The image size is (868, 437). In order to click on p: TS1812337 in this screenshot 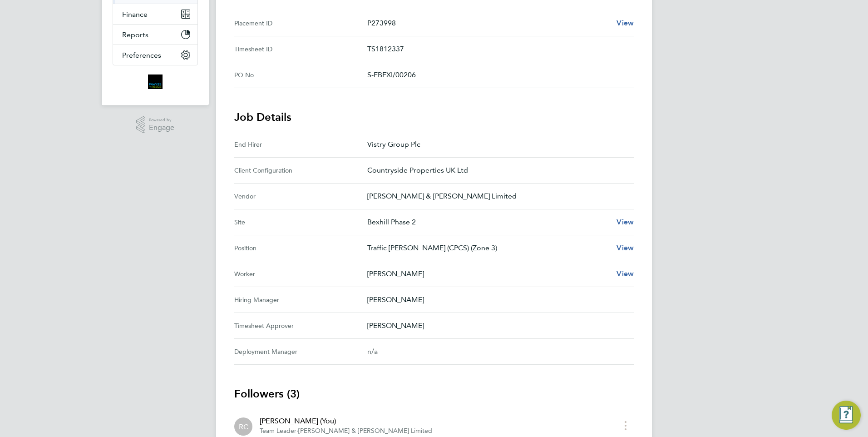, I will do `click(497, 49)`.